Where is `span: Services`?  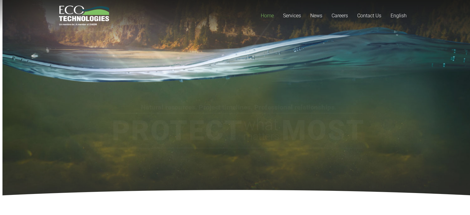
span: Services is located at coordinates (292, 15).